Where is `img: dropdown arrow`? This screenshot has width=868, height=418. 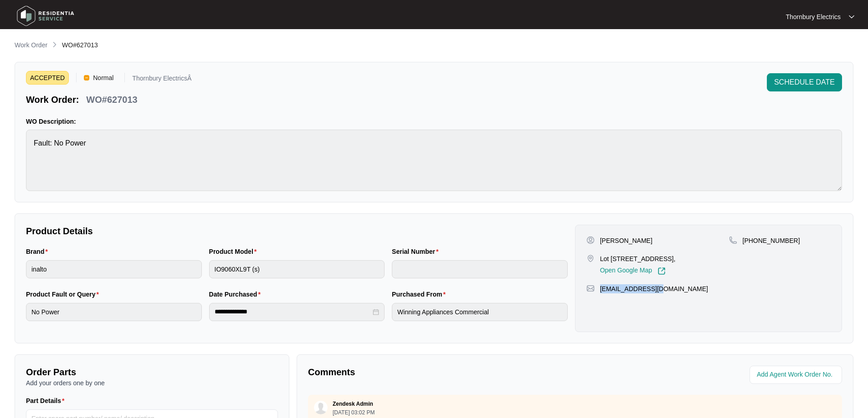
img: dropdown arrow is located at coordinates (851, 17).